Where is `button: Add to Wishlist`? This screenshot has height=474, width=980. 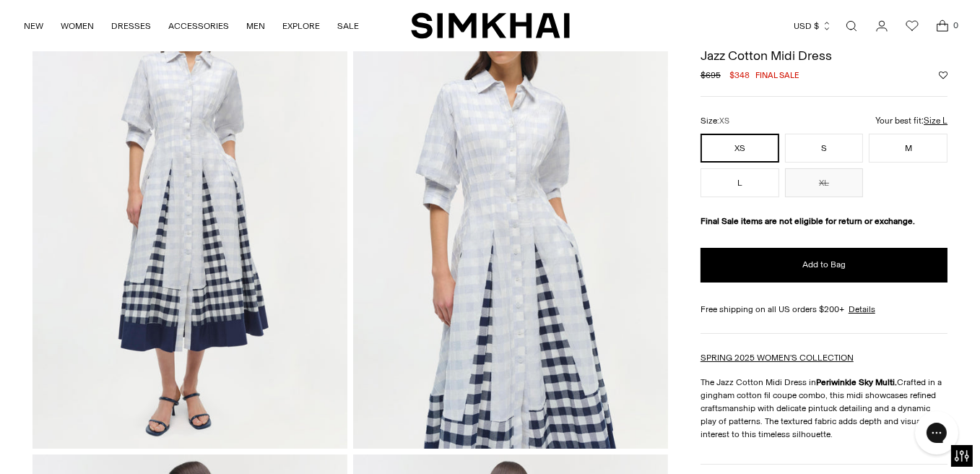
button: Add to Wishlist is located at coordinates (943, 75).